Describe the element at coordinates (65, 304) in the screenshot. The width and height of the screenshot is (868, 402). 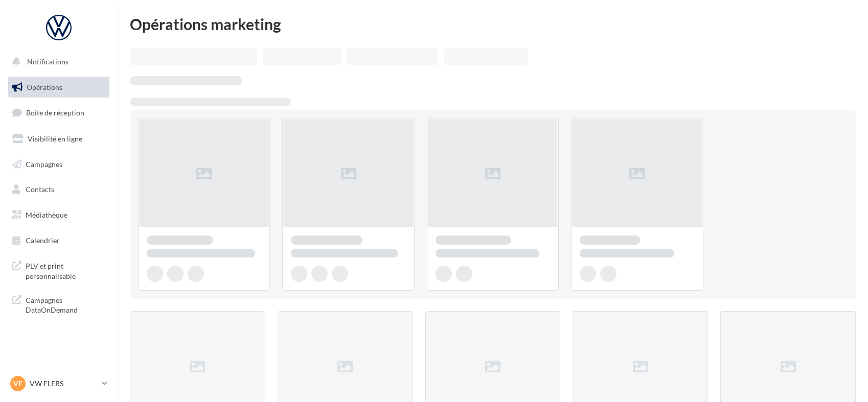
I see `span: Campagnes DataOnDemand` at that location.